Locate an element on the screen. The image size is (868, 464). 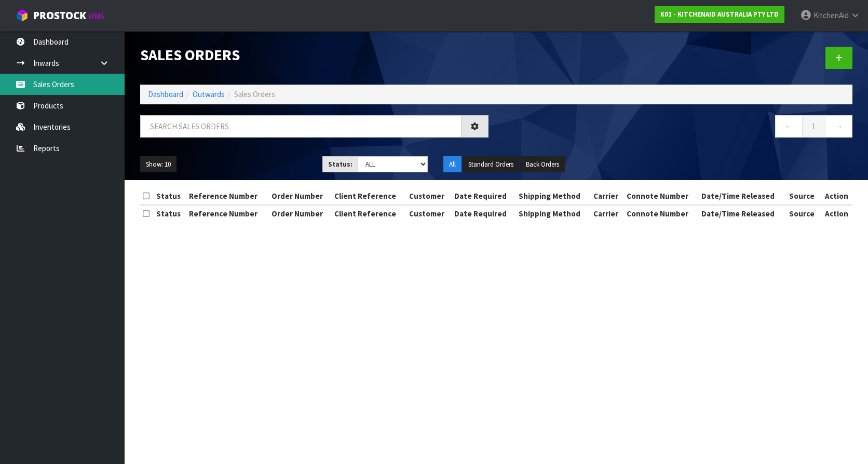
nav: Page navigation is located at coordinates (678, 128).